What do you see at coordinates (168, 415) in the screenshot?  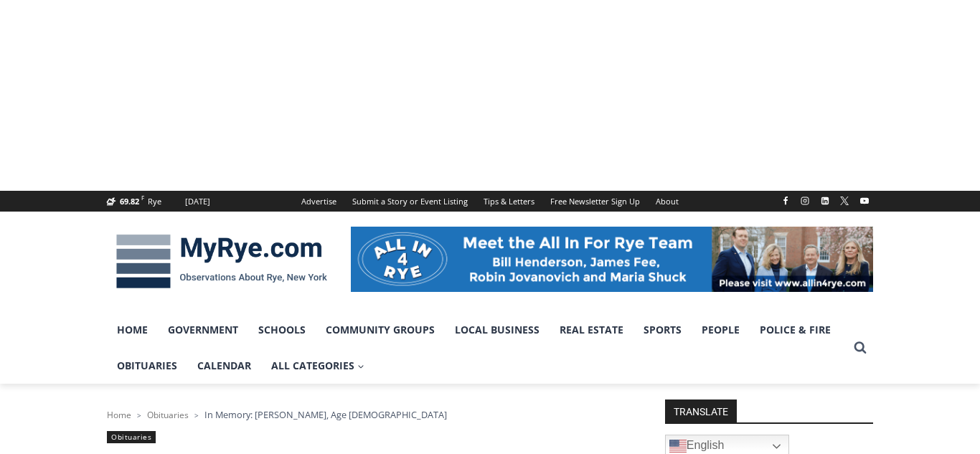 I see `span: Obituaries` at bounding box center [168, 415].